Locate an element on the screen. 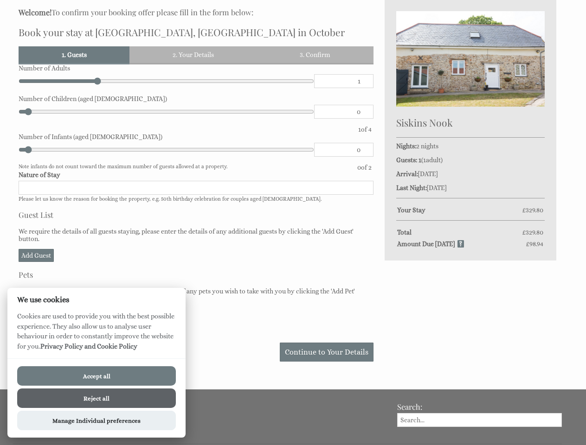  p: Cookies are used to provide you with the best possible experience. They also allow us to analyse ... is located at coordinates (96, 335).